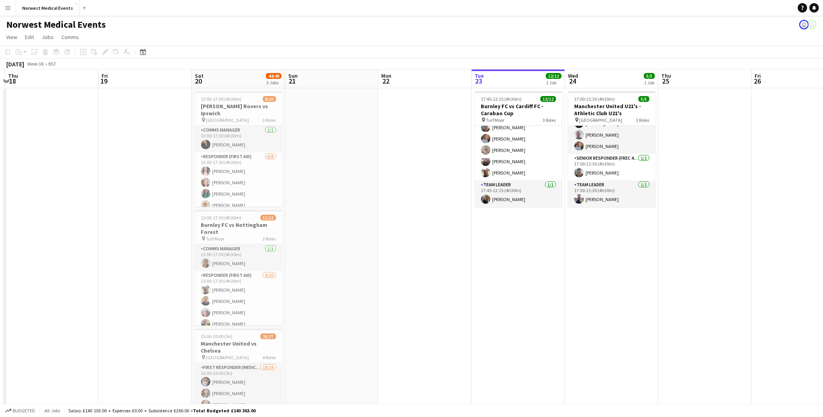 The image size is (823, 417). What do you see at coordinates (24, 411) in the screenshot?
I see `span: Budgeted` at bounding box center [24, 411].